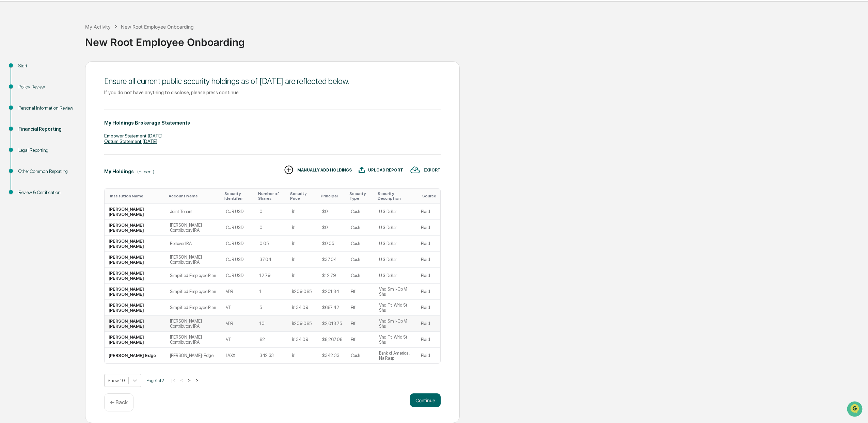 The height and width of the screenshot is (423, 868). I want to click on td: IIAXX, so click(238, 356).